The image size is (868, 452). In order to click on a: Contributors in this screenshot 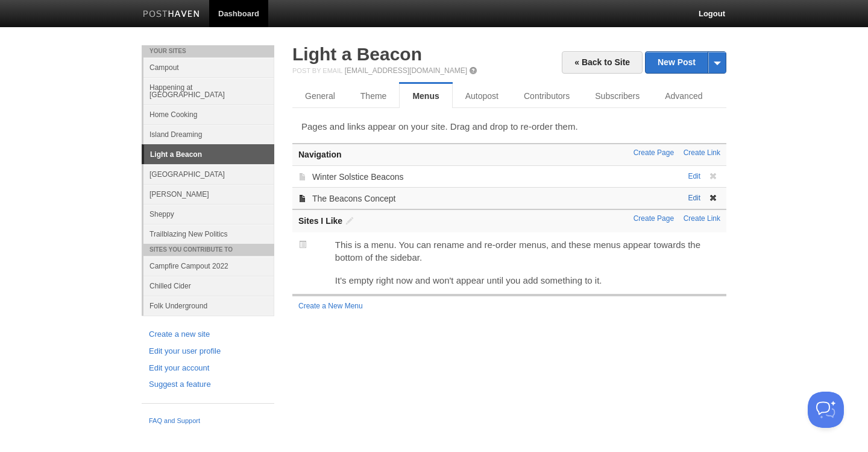, I will do `click(547, 96)`.